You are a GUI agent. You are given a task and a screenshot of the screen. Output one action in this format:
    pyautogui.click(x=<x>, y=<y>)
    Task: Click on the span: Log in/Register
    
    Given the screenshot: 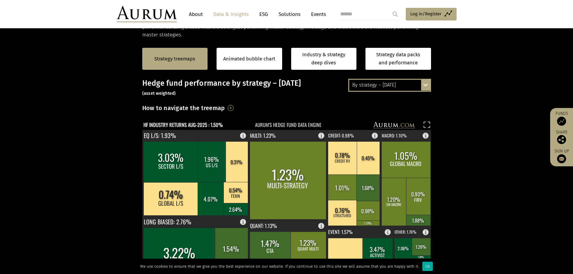 What is the action you would take?
    pyautogui.click(x=426, y=14)
    